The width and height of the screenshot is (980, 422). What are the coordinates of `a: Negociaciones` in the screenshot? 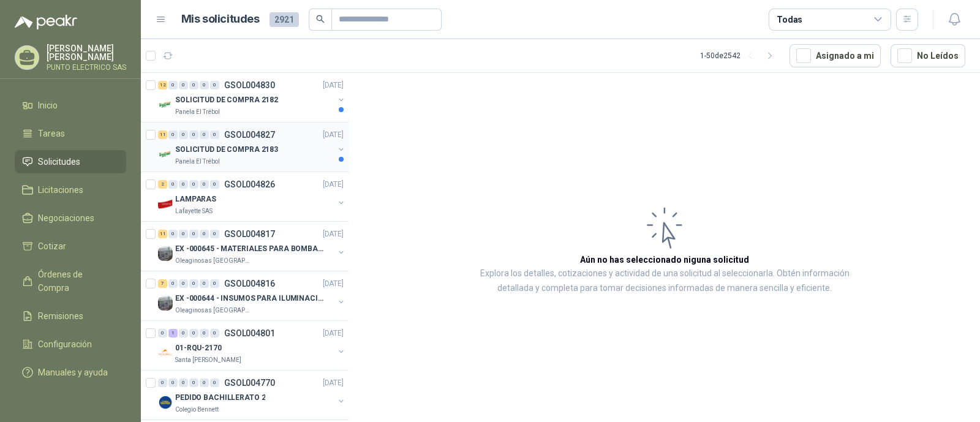 It's located at (71, 218).